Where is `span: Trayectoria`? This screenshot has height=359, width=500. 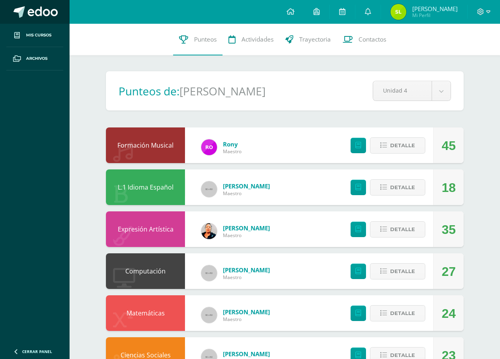
span: Trayectoria is located at coordinates (315, 39).